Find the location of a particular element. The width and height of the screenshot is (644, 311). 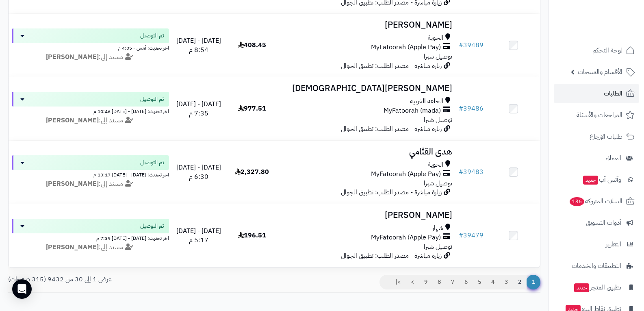

a: 7 is located at coordinates (452, 282).